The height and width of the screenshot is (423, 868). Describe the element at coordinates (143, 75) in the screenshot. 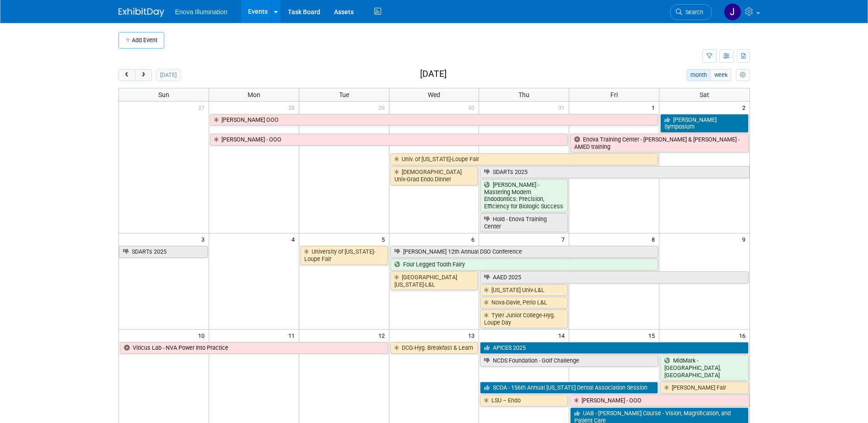

I see `button: next` at that location.